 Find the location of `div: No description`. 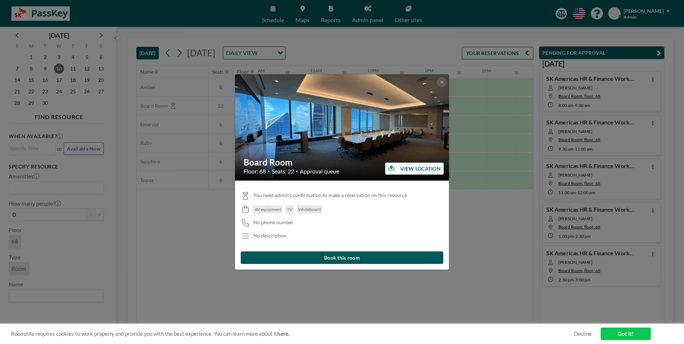

div: No description is located at coordinates (270, 236).